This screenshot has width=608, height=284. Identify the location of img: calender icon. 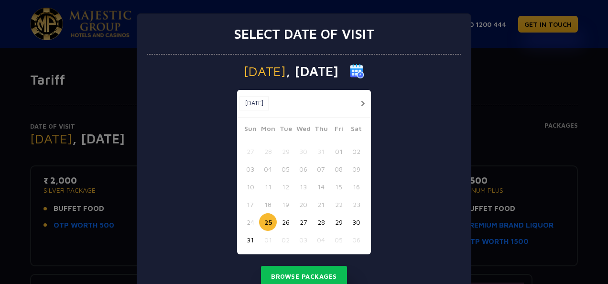
(357, 71).